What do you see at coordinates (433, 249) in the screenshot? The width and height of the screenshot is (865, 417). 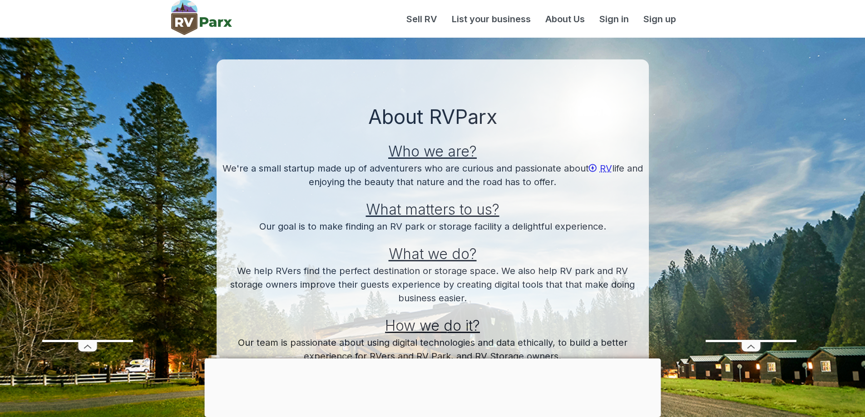 I see `h2: What we do?` at bounding box center [433, 249].